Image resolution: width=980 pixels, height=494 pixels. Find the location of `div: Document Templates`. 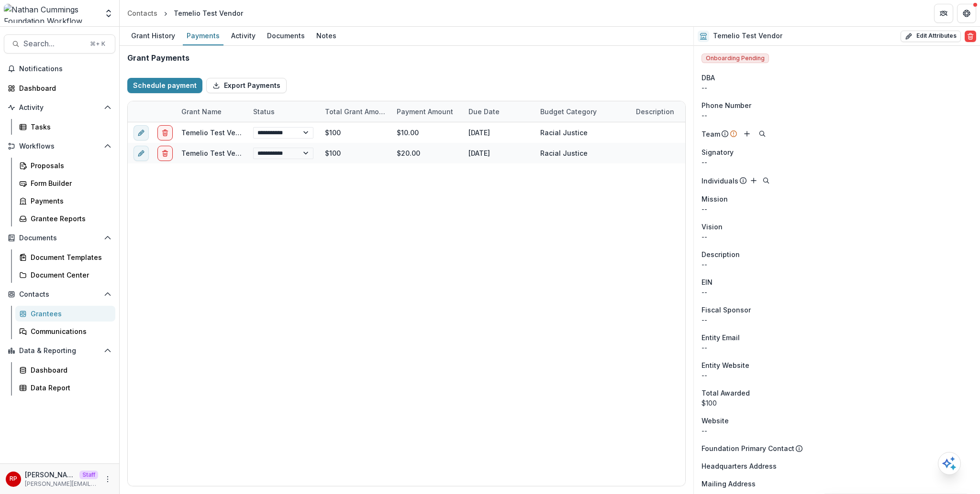

div: Document Templates is located at coordinates (69, 257).